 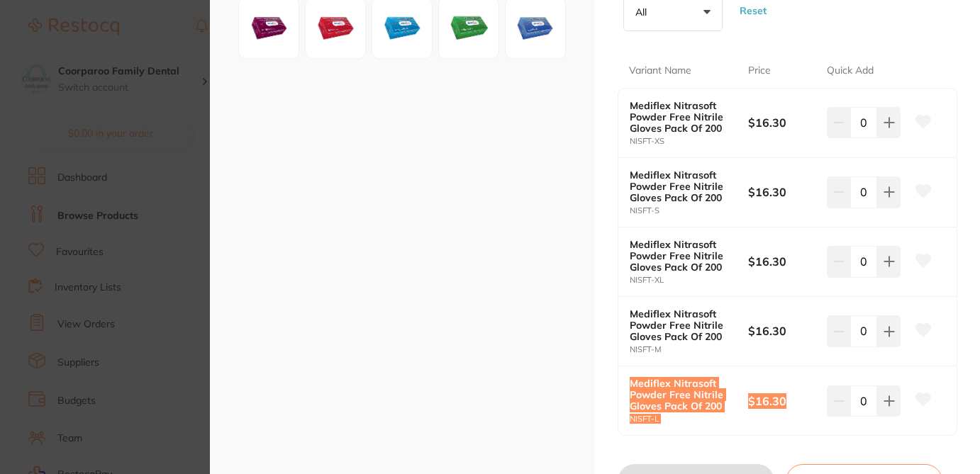 I want to click on small: NISFT-S, so click(x=689, y=210).